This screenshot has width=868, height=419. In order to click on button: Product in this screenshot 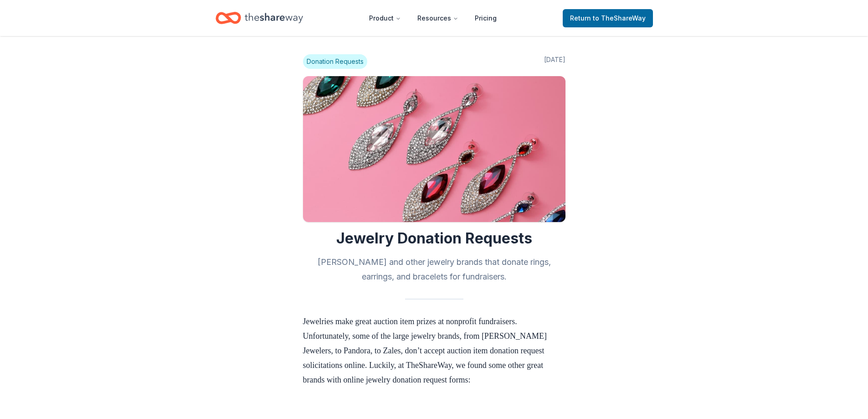, I will do `click(385, 18)`.